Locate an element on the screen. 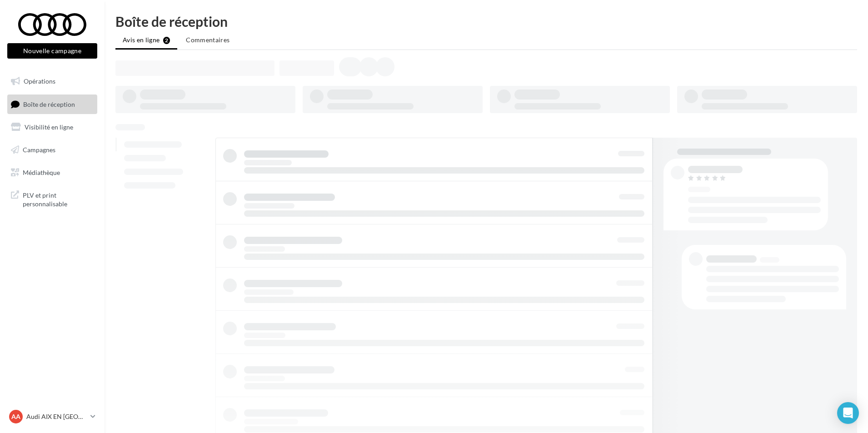 This screenshot has width=868, height=433. button: Nouvelle campagne is located at coordinates (53, 51).